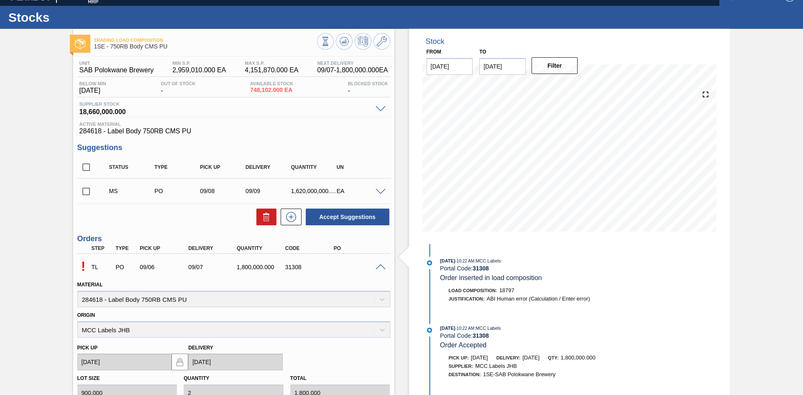  Describe the element at coordinates (223, 191) in the screenshot. I see `div: 09/08/2025` at that location.